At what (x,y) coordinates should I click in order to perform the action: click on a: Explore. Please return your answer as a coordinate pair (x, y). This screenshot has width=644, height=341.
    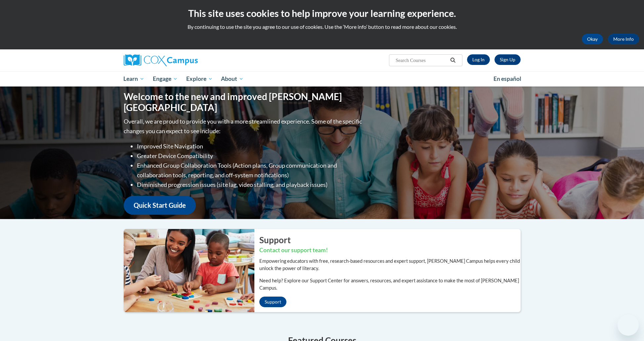
    Looking at the image, I should click on (199, 79).